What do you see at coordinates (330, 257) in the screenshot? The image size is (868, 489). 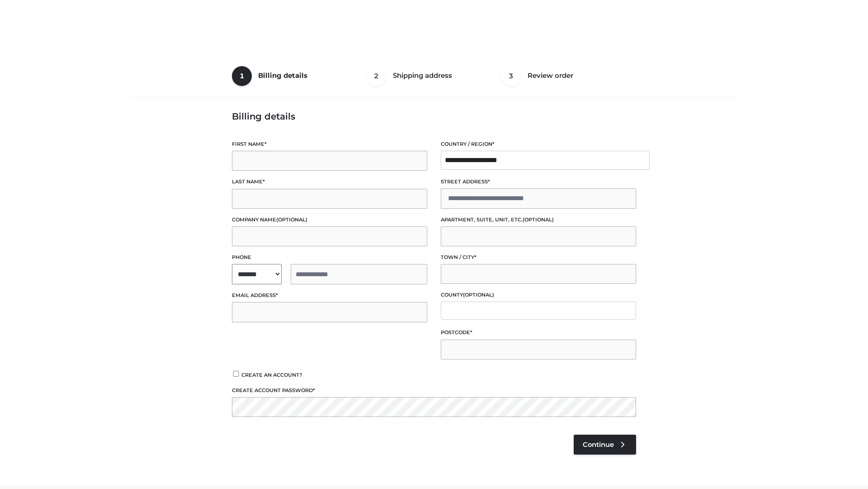 I see `label: Phone` at bounding box center [330, 257].